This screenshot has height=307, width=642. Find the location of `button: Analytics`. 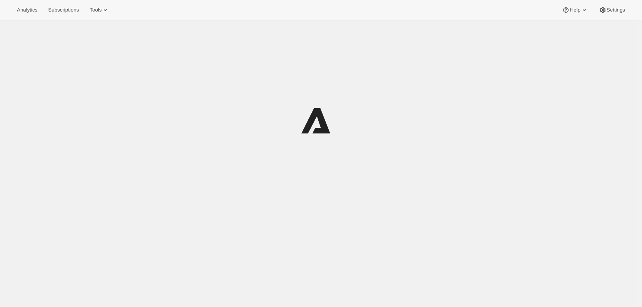

button: Analytics is located at coordinates (27, 10).